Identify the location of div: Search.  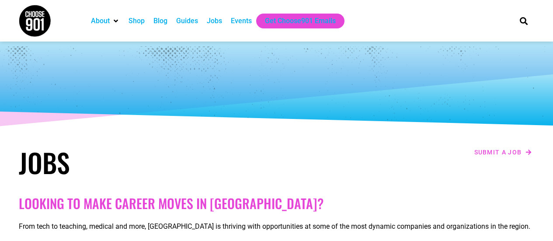
(523, 21).